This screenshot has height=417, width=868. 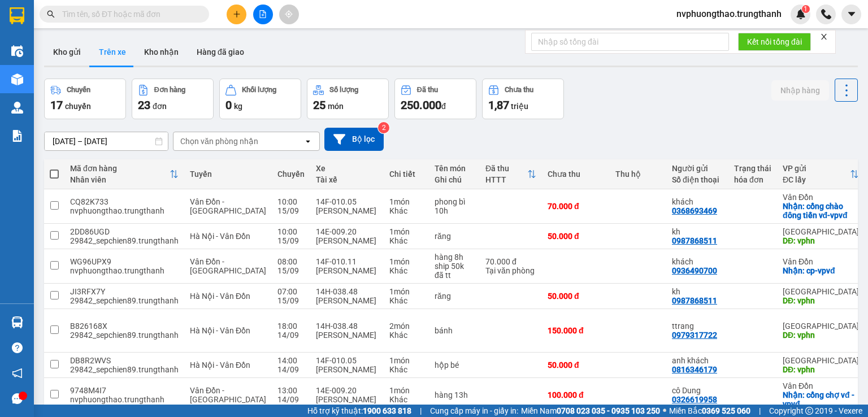 What do you see at coordinates (454, 331) in the screenshot?
I see `div: bánh` at bounding box center [454, 331].